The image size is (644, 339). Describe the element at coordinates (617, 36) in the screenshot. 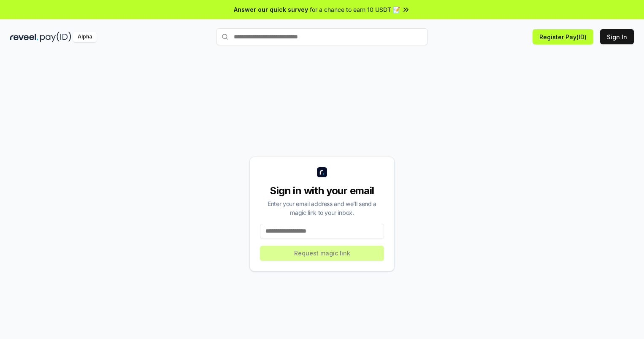

I see `button: Sign In` at that location.